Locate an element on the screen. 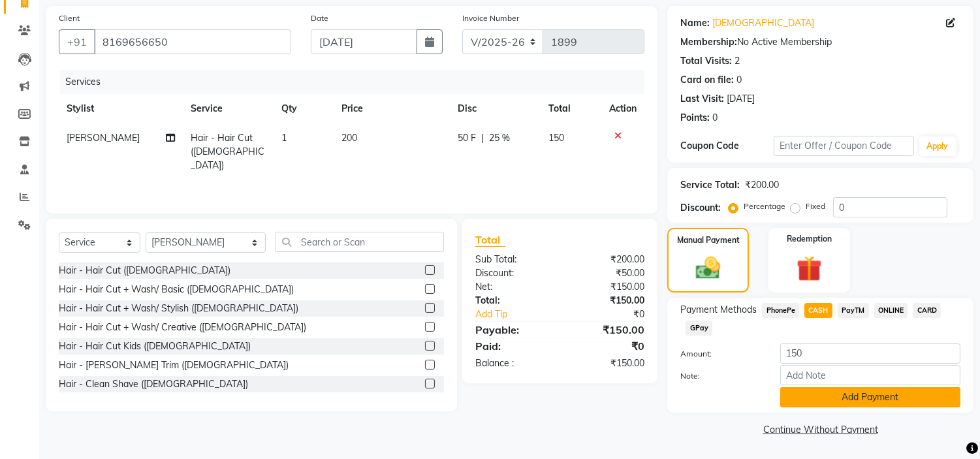  label: Amount: is located at coordinates (720, 354).